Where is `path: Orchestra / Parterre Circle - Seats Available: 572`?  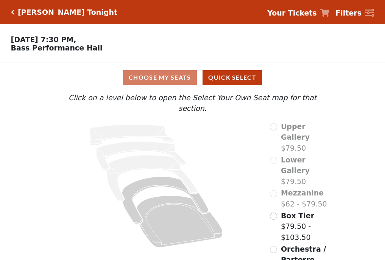 path: Orchestra / Parterre Circle - Seats Available: 572 is located at coordinates (180, 221).